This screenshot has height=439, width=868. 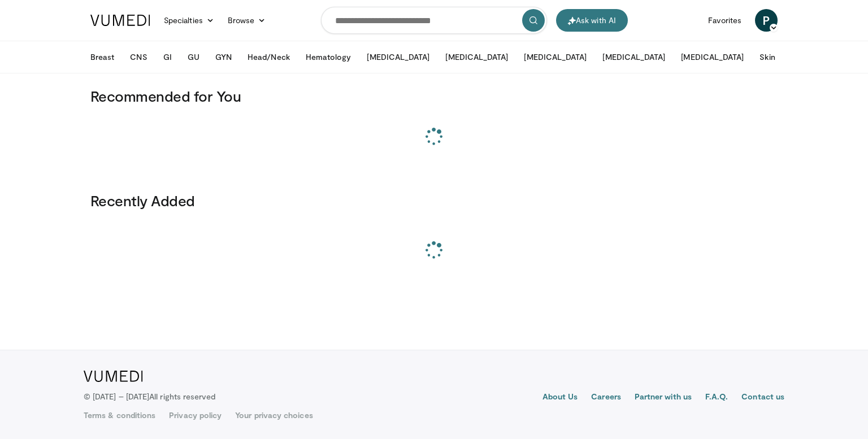 What do you see at coordinates (724, 20) in the screenshot?
I see `a: Favorites` at bounding box center [724, 20].